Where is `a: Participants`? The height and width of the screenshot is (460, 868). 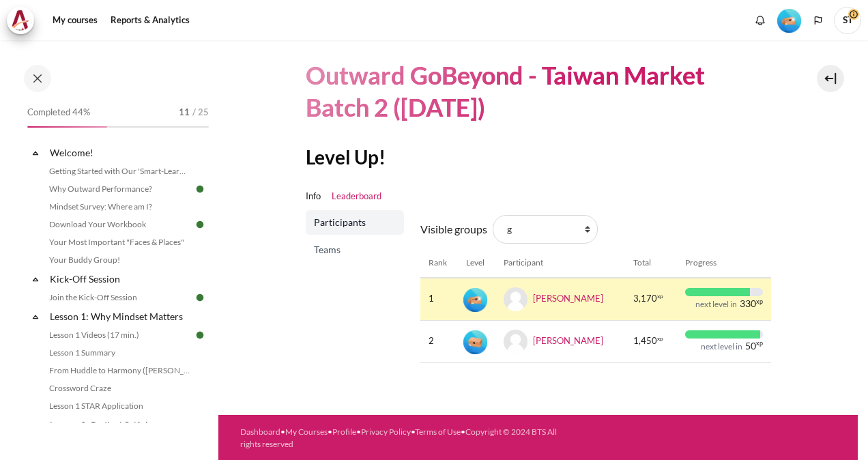
a: Participants is located at coordinates (355, 222).